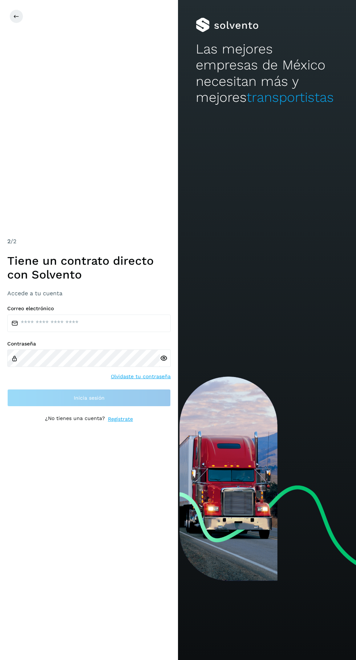 The height and width of the screenshot is (660, 356). What do you see at coordinates (75, 419) in the screenshot?
I see `p: ¿No tienes una cuenta?` at bounding box center [75, 419].